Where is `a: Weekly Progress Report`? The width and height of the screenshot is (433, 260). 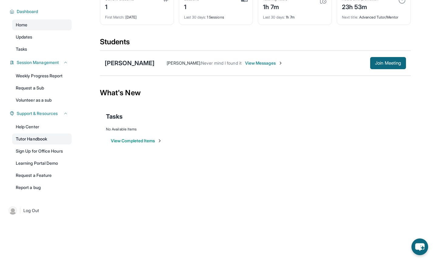
a: Weekly Progress Report is located at coordinates (42, 76).